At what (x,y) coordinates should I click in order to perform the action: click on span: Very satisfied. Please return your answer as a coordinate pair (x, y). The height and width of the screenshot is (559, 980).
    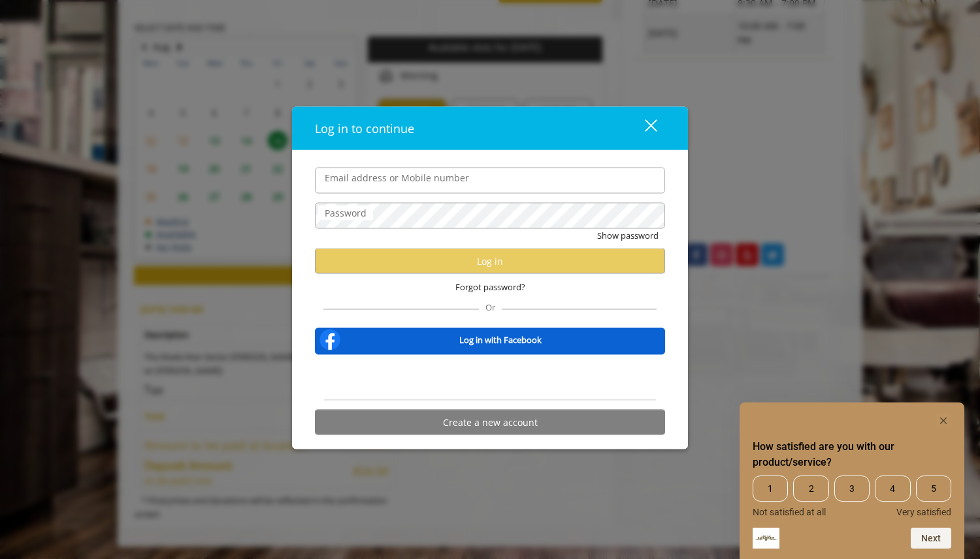
    Looking at the image, I should click on (923, 512).